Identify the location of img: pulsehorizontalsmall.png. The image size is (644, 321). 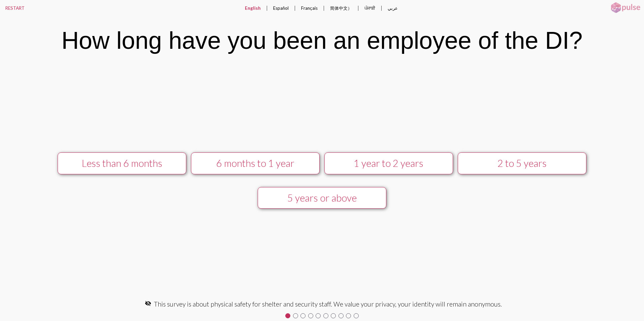
(626, 8).